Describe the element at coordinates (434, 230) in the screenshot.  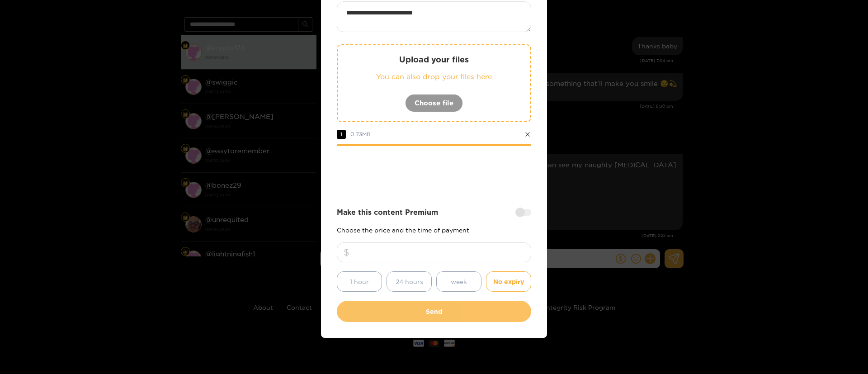
I see `p: Choose the price and the time of payment` at that location.